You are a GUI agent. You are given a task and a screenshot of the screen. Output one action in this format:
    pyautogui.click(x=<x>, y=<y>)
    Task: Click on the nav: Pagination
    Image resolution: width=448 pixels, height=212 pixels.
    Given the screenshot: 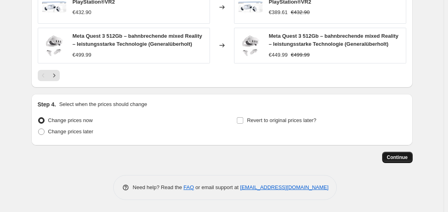 What is the action you would take?
    pyautogui.click(x=49, y=75)
    